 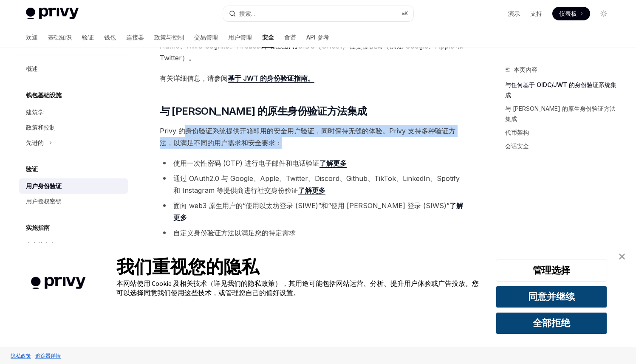 I want to click on font: 本网站使用 Cookie 及相关技术（详见我们的隐私政策），其用途可能包括网站运营、分析、提升用户体验或广告投放。您可以选择同意我们使用这些技术，或管理您自己的偏好设置。, so click(x=298, y=288).